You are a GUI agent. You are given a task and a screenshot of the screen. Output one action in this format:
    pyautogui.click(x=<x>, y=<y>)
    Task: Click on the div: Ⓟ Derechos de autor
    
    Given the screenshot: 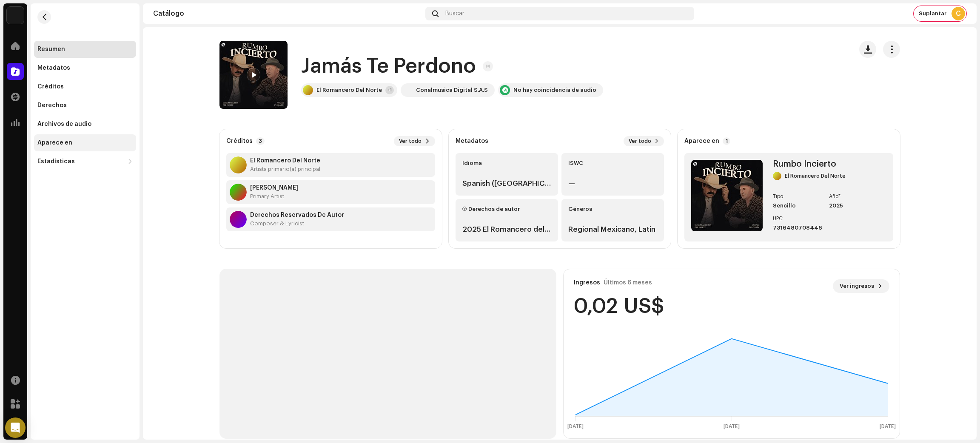 What is the action you would take?
    pyautogui.click(x=507, y=209)
    